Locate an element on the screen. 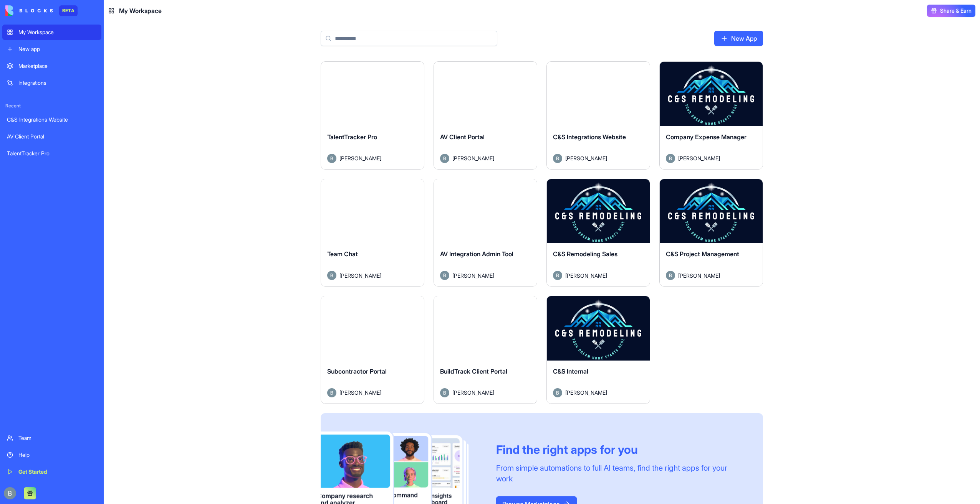 This screenshot has height=504, width=980. span: C&S Project Management is located at coordinates (702, 254).